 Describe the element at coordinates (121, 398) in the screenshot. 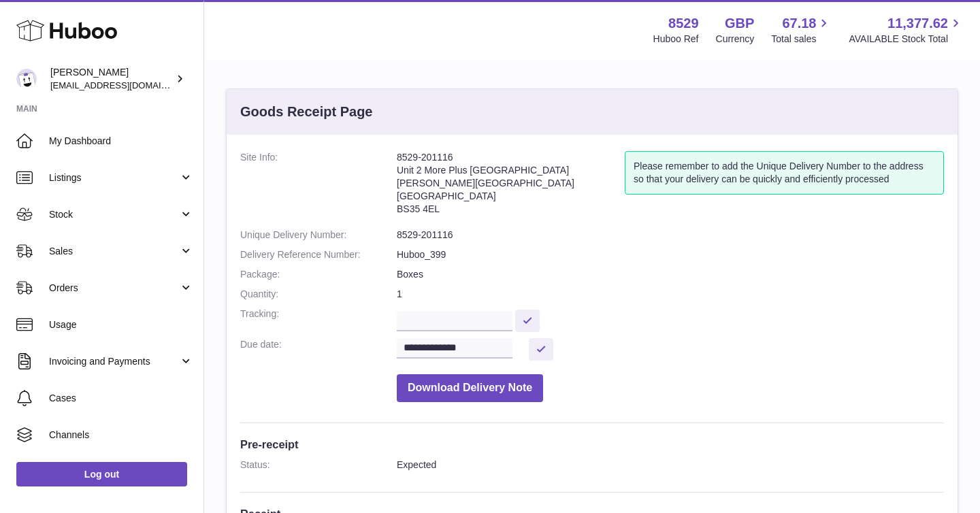

I see `span: Cases` at that location.